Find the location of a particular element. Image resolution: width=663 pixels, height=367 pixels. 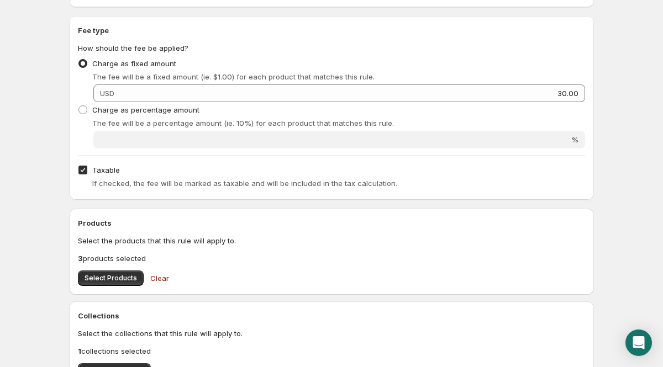

span: Taxable is located at coordinates (106, 170).